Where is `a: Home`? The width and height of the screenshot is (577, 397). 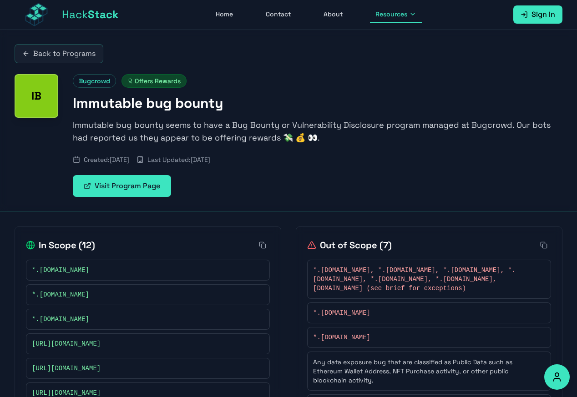
a: Home is located at coordinates (224, 15).